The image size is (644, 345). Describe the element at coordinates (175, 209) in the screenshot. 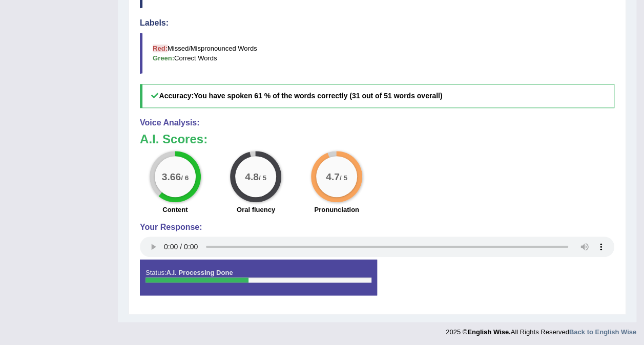

I see `label: Content` at that location.